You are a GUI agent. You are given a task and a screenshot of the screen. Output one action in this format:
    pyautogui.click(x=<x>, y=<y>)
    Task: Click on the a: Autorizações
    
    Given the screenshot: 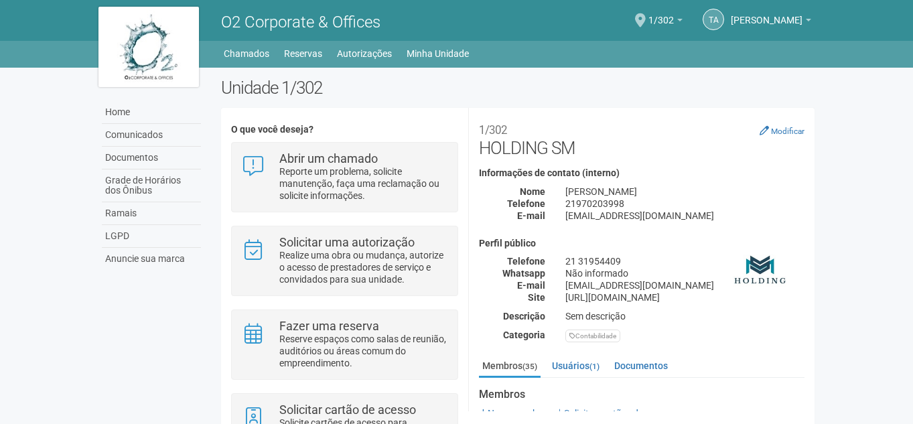 What is the action you would take?
    pyautogui.click(x=364, y=54)
    